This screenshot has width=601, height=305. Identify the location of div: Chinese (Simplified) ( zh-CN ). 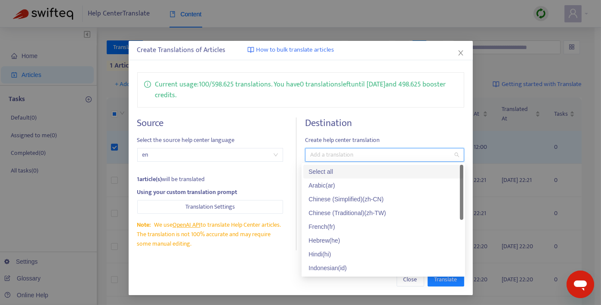
(383, 199).